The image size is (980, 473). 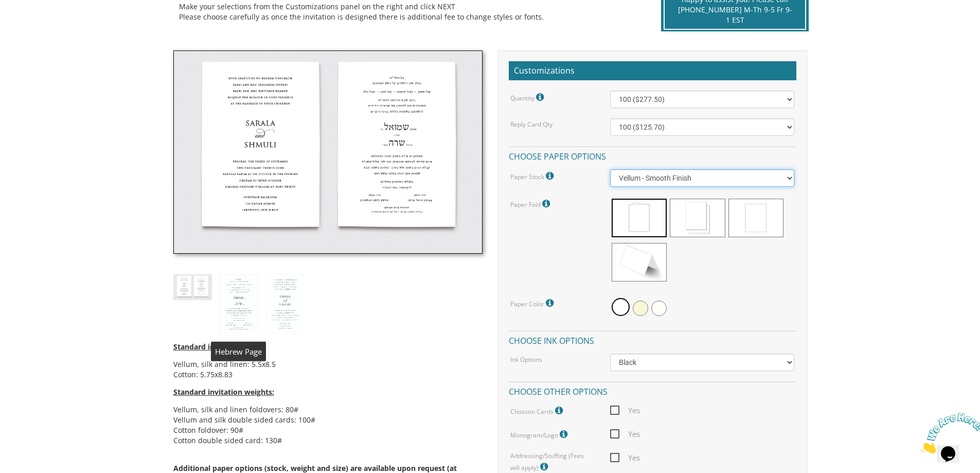 What do you see at coordinates (328, 374) in the screenshot?
I see `li: Cotton: 5.75x8.83` at bounding box center [328, 374].